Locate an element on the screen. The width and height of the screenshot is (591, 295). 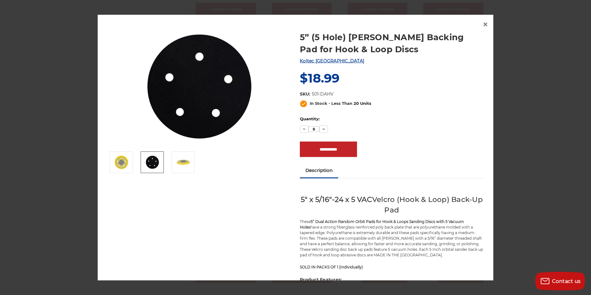
strong: SOLD IN PACKS OF 1 (Individually) is located at coordinates (331, 266).